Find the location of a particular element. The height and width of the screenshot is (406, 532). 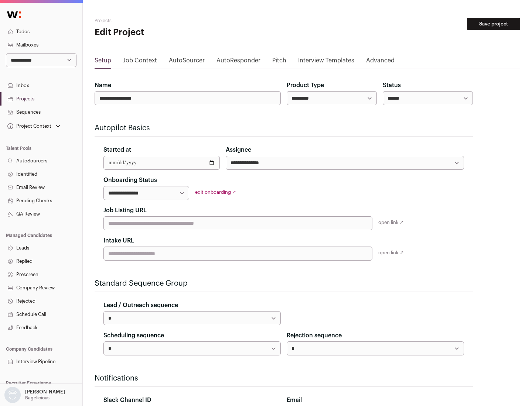

a: AutoResponder is located at coordinates (238, 62).